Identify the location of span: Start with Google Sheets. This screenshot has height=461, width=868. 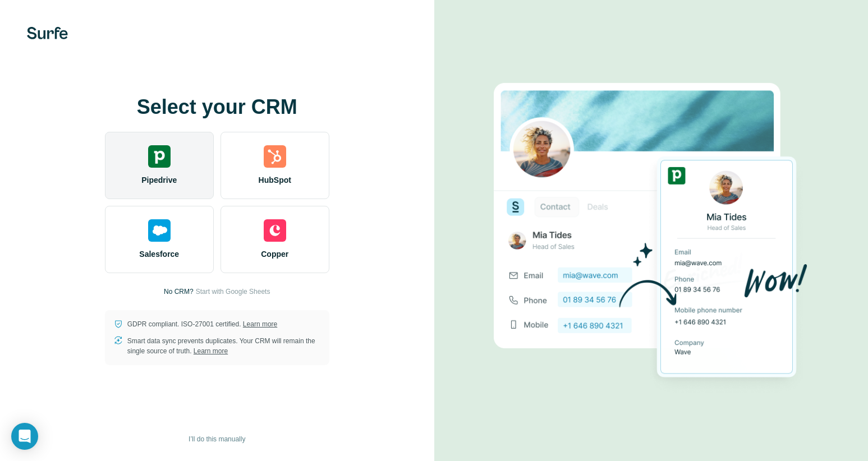
(233, 292).